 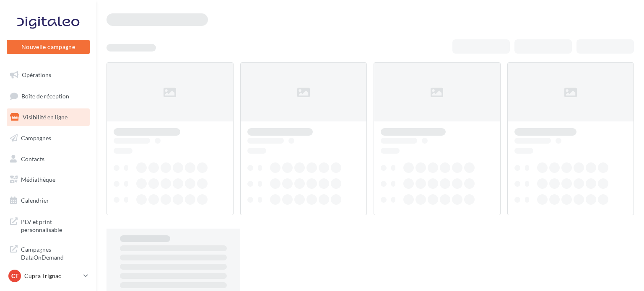 I want to click on span: Opérations, so click(x=36, y=75).